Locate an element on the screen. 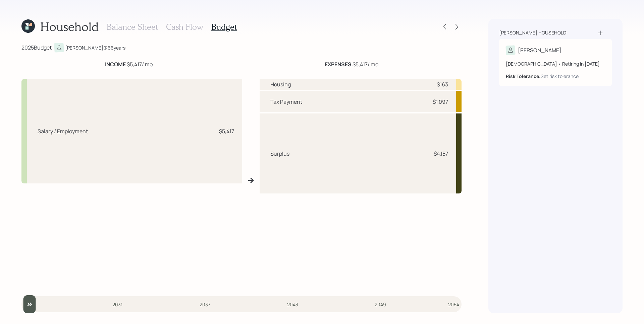 The height and width of the screenshot is (324, 644). h3: Cash Flow is located at coordinates (185, 27).